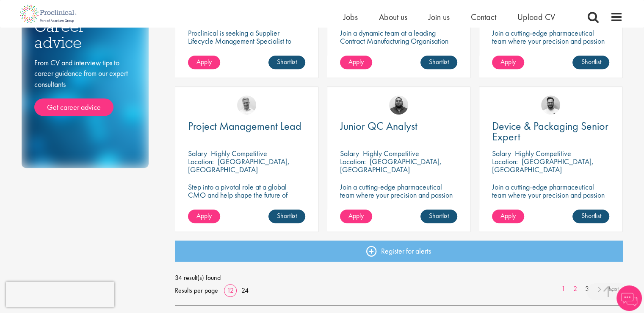 Image resolution: width=644 pixels, height=313 pixels. I want to click on span: Device & Packaging Senior Expert, so click(550, 131).